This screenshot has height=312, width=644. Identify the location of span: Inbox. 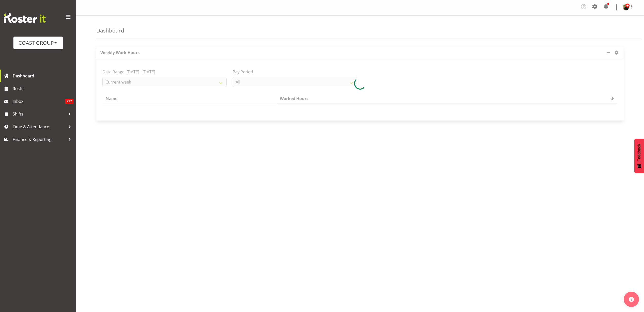
(39, 101).